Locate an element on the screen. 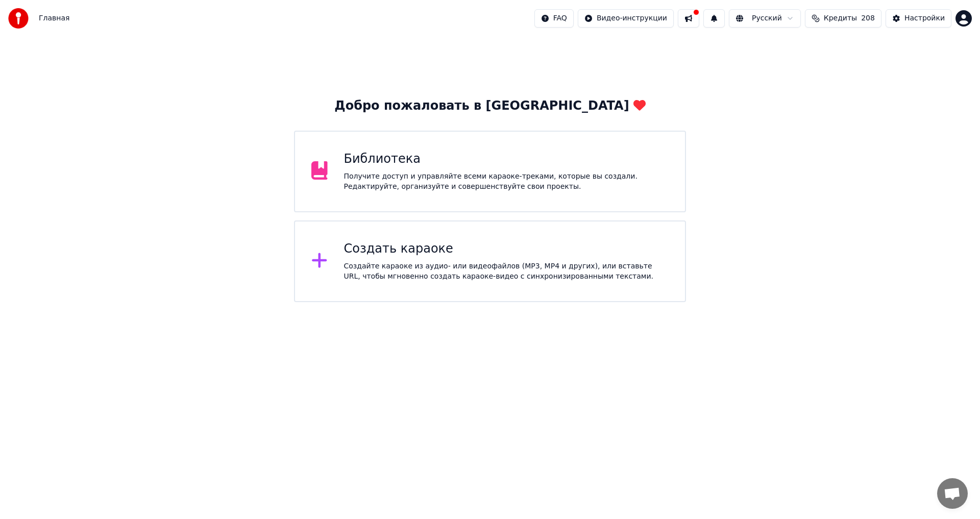 This screenshot has height=519, width=980. button: Кредиты208 is located at coordinates (843, 18).